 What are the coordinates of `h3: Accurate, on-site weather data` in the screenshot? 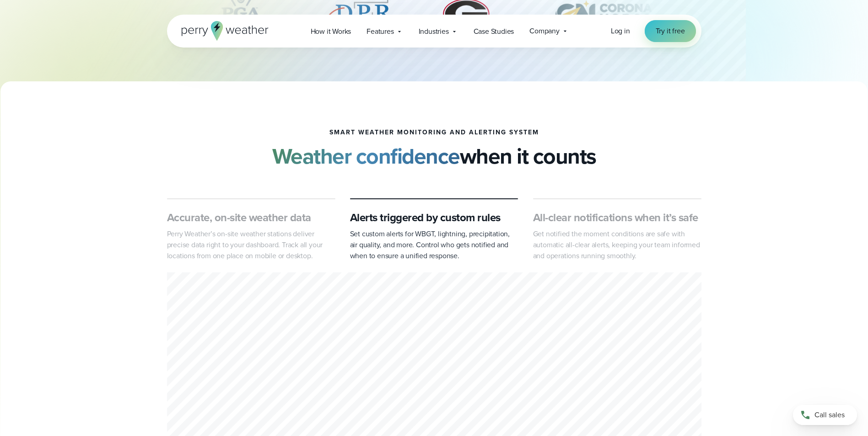 It's located at (251, 217).